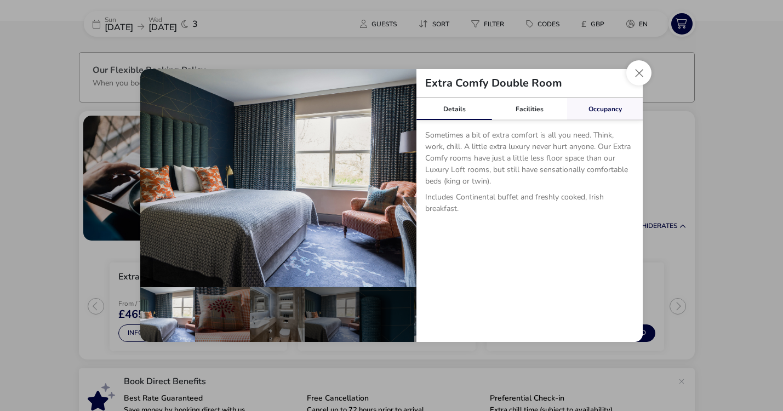 The image size is (783, 411). I want to click on p: Includes Continental buffet and freshly cooked, Irish breakfast., so click(529, 205).